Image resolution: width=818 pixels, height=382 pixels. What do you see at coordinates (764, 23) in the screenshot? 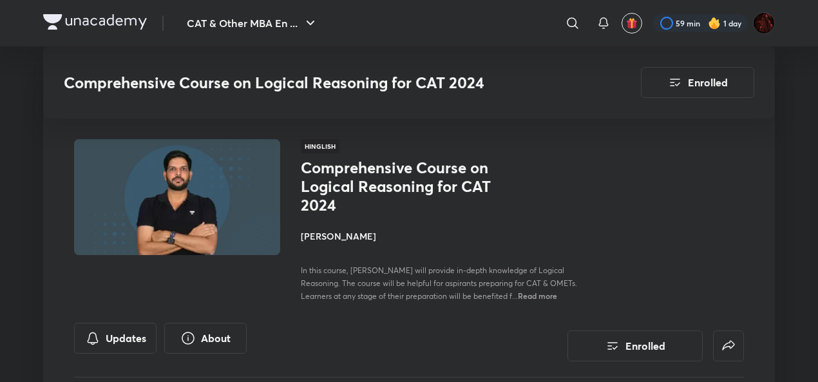
I see `img: Vanshika Rai` at bounding box center [764, 23].